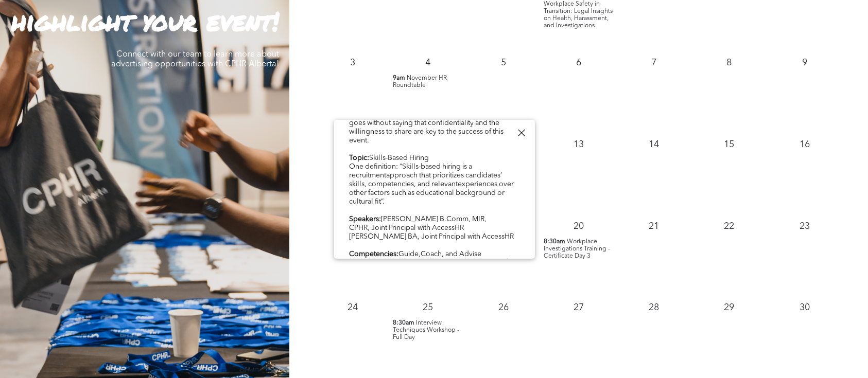 This screenshot has height=378, width=868. Describe the element at coordinates (654, 63) in the screenshot. I see `p: 7` at that location.